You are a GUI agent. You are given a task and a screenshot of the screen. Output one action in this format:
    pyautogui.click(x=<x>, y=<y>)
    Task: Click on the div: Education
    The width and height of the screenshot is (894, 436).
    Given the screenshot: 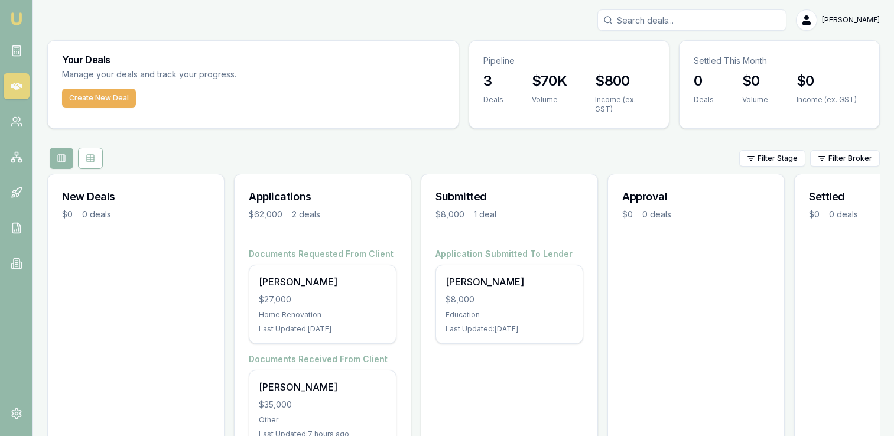 What is the action you would take?
    pyautogui.click(x=509, y=315)
    